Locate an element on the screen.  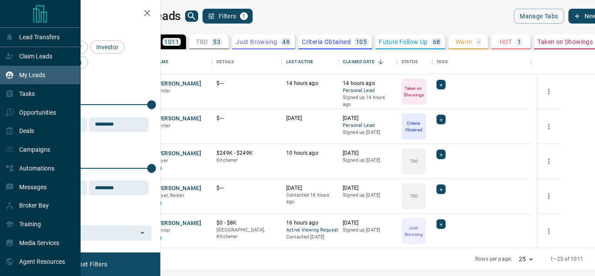
p: Rows per page: is located at coordinates (494, 259).